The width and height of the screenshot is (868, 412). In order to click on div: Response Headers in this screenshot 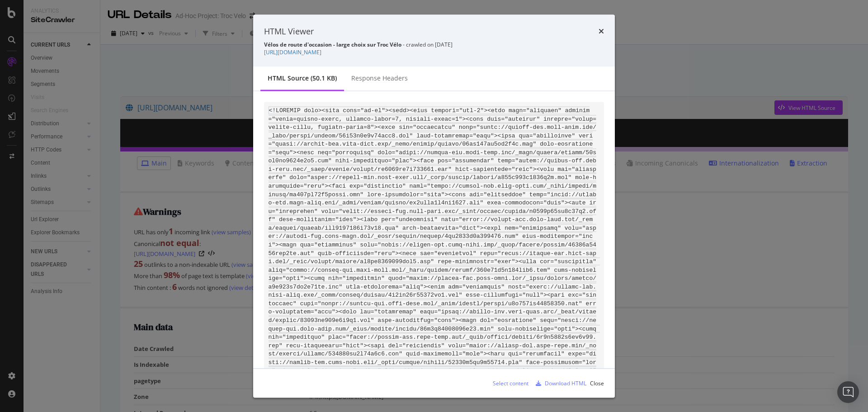, I will do `click(379, 78)`.